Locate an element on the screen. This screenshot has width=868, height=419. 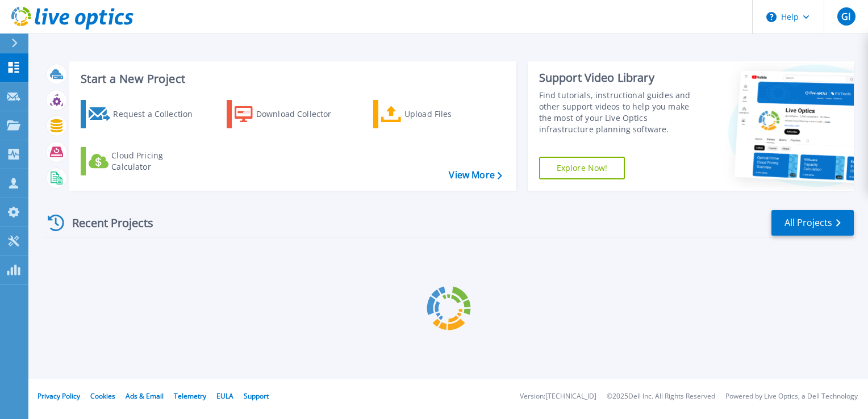
div: Upload Files is located at coordinates (450, 115).